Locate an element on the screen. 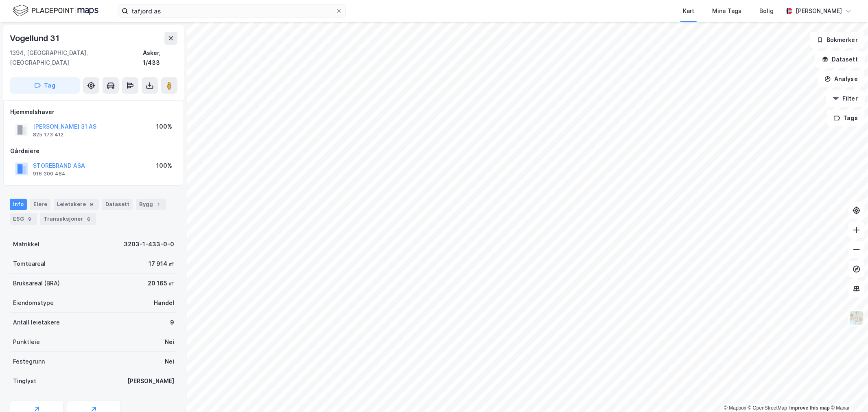 This screenshot has width=868, height=412. a: Improve this map is located at coordinates (810, 408).